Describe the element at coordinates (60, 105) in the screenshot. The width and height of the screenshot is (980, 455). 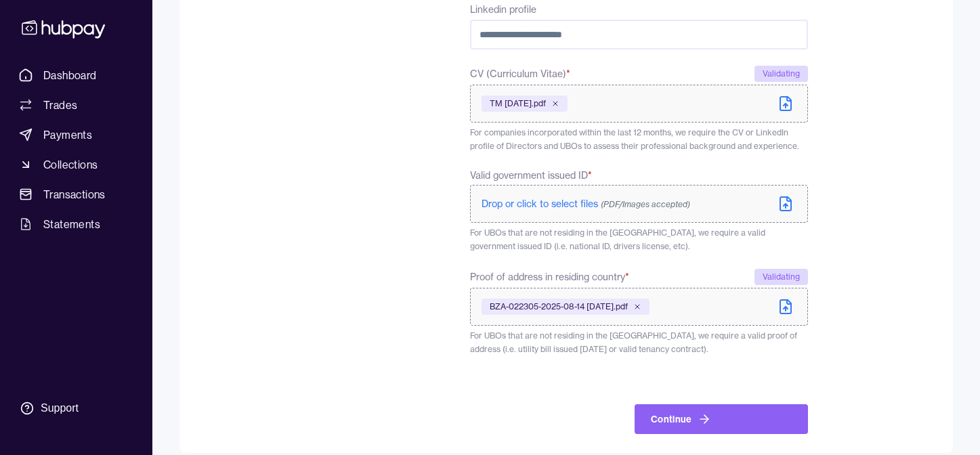
I see `span: Trades` at that location.